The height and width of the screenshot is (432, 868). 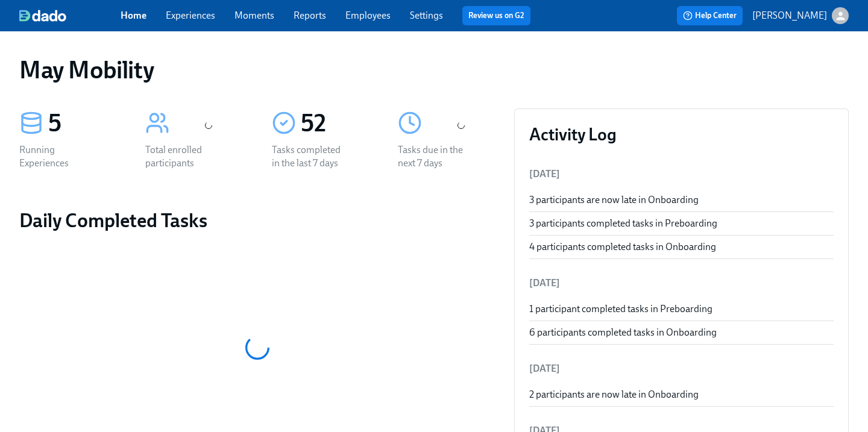 I want to click on div: 5, so click(x=82, y=123).